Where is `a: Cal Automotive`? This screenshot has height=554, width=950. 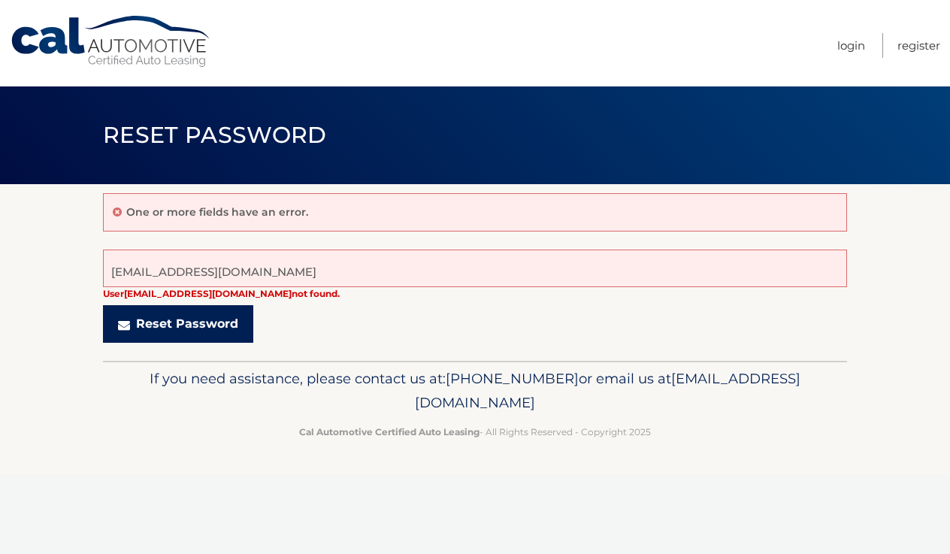
a: Cal Automotive is located at coordinates (111, 41).